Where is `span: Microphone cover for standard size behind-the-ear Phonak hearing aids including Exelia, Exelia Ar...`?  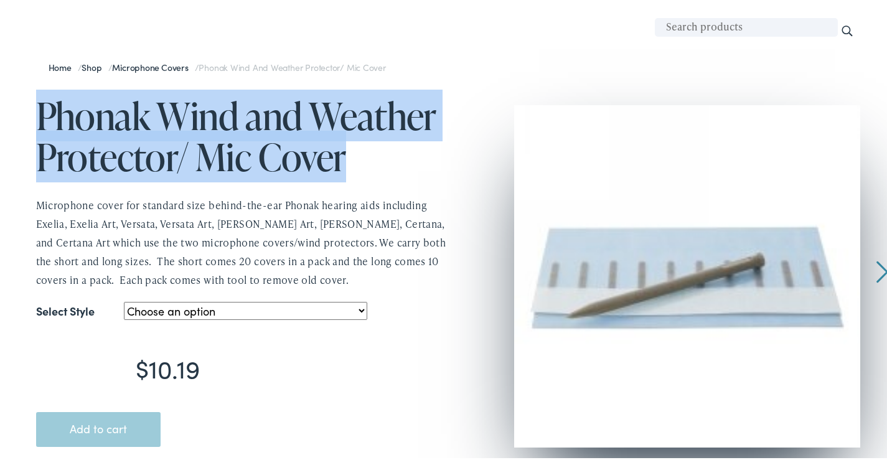 span: Microphone cover for standard size behind-the-ear Phonak hearing aids including Exelia, Exelia Ar... is located at coordinates (241, 240).